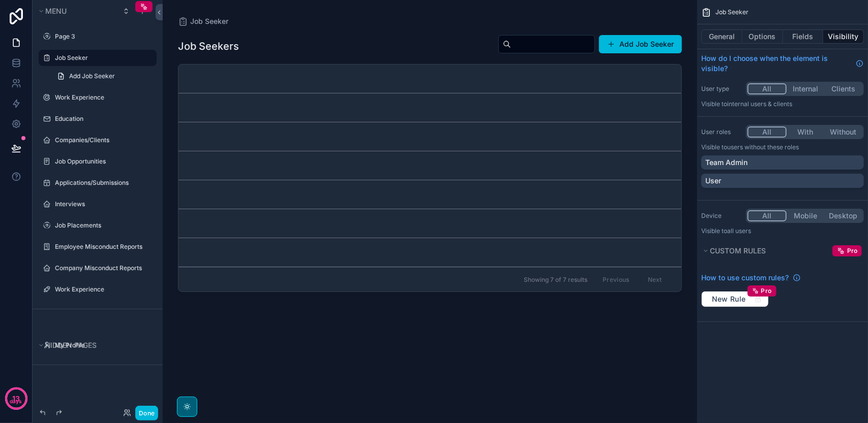 This screenshot has height=423, width=868. I want to click on button: Desktop, so click(843, 216).